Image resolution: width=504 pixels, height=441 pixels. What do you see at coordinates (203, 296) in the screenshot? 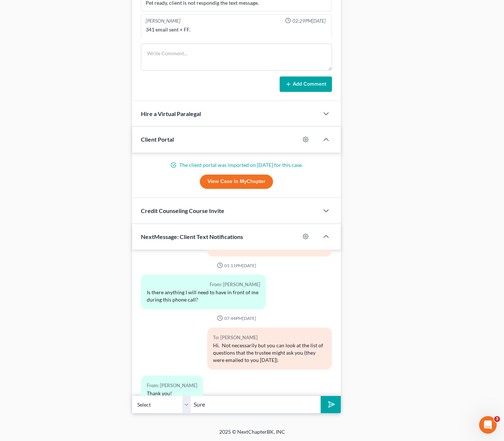
I see `div: Is there anything I will need to have in front of me during this phone call?` at bounding box center [203, 296].